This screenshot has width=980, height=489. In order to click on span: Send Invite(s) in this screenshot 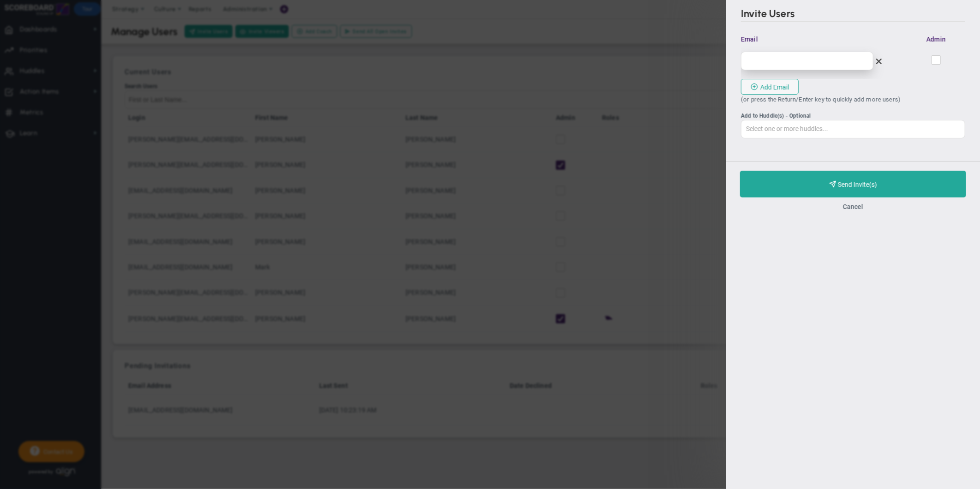, I will do `click(857, 184)`.